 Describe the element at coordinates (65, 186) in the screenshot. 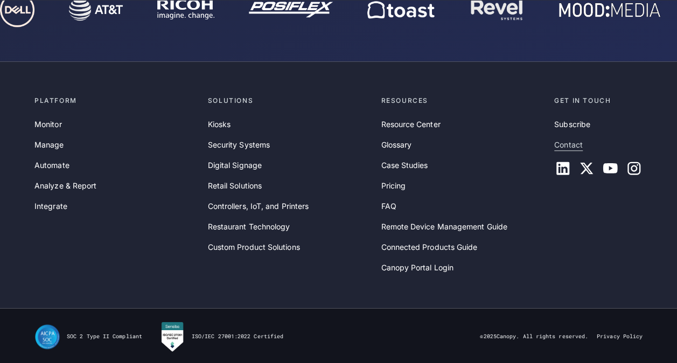

I see `a: Analyze & Report` at that location.